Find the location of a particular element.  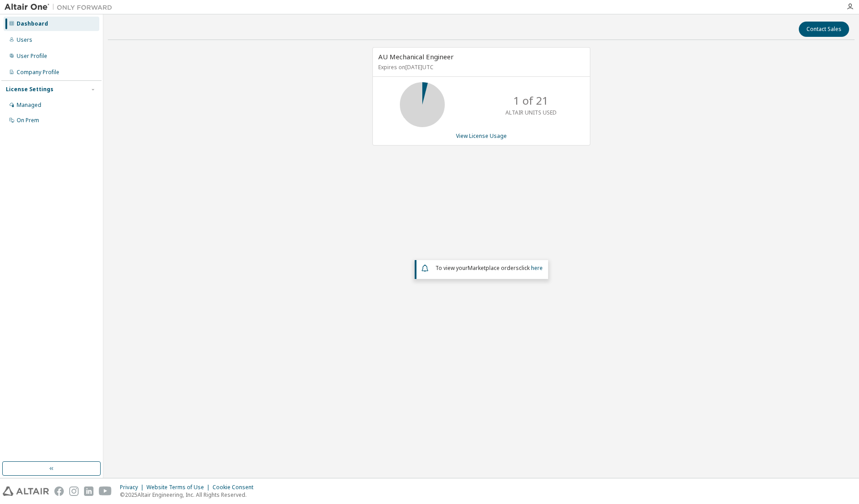

div: User Profile is located at coordinates (32, 56).